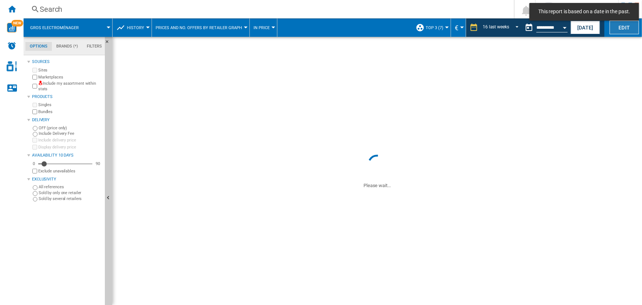  What do you see at coordinates (67, 120) in the screenshot?
I see `div: Delivery` at bounding box center [67, 120].